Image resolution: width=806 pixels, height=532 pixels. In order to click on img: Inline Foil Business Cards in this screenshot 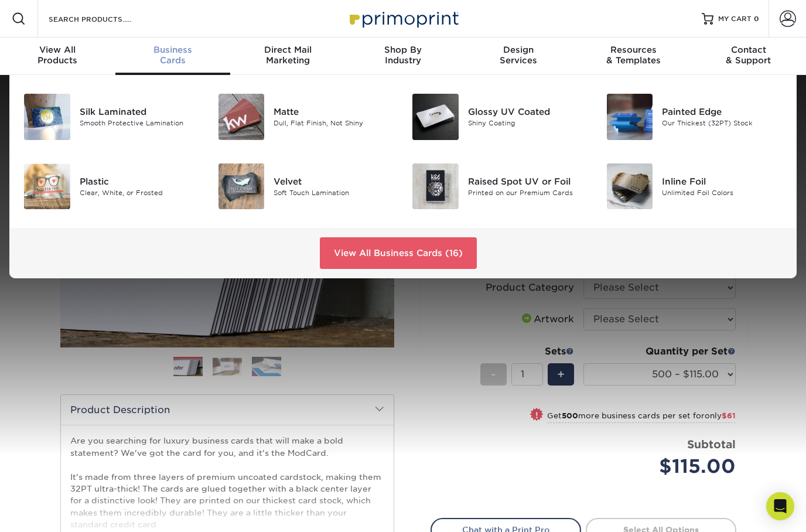, I will do `click(630, 186)`.